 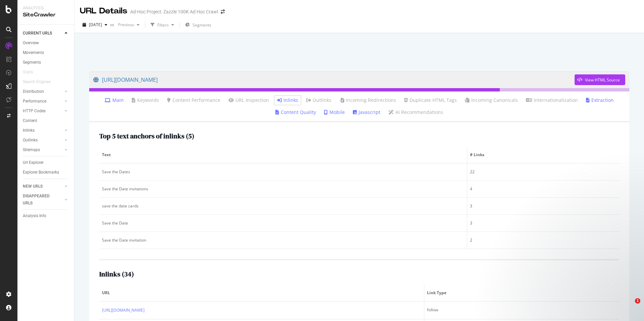 I want to click on a: Duplicate HTML Tags, so click(x=430, y=100).